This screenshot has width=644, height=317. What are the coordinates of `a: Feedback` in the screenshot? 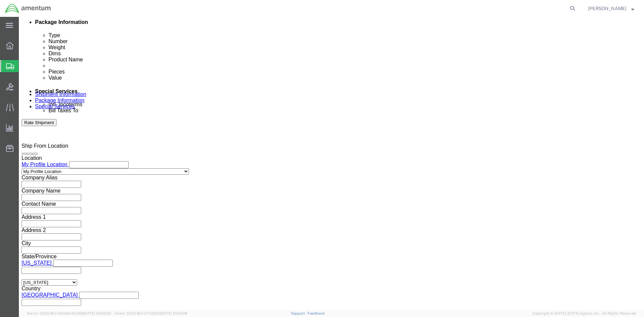 It's located at (316, 313).